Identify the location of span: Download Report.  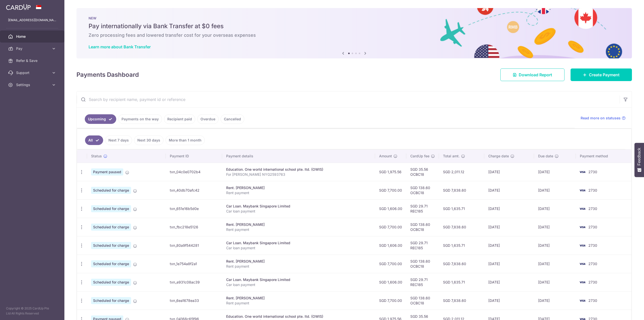
(535, 75).